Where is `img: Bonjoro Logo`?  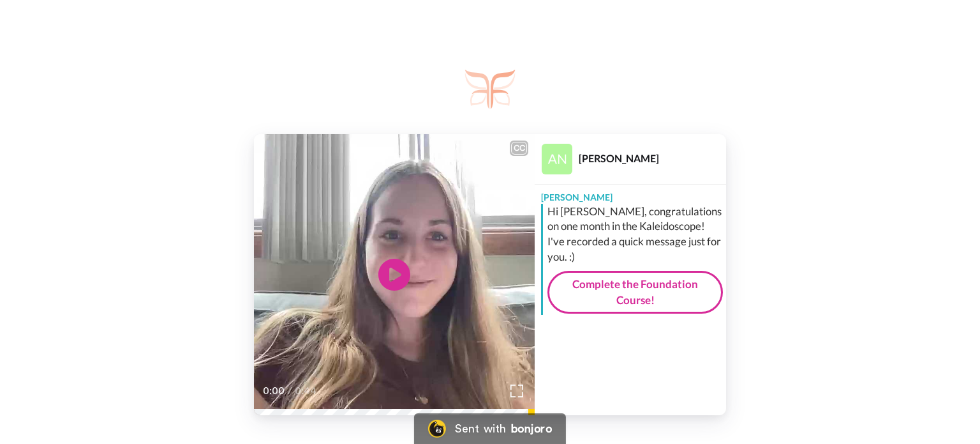 img: Bonjoro Logo is located at coordinates (437, 428).